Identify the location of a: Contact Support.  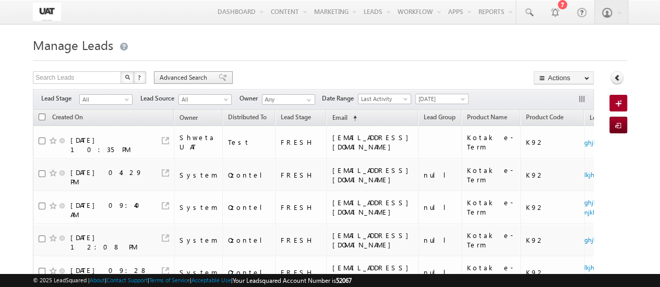
(127, 280).